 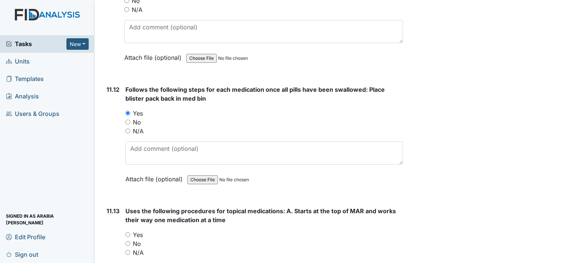 What do you see at coordinates (36, 44) in the screenshot?
I see `a: Tasks` at bounding box center [36, 44].